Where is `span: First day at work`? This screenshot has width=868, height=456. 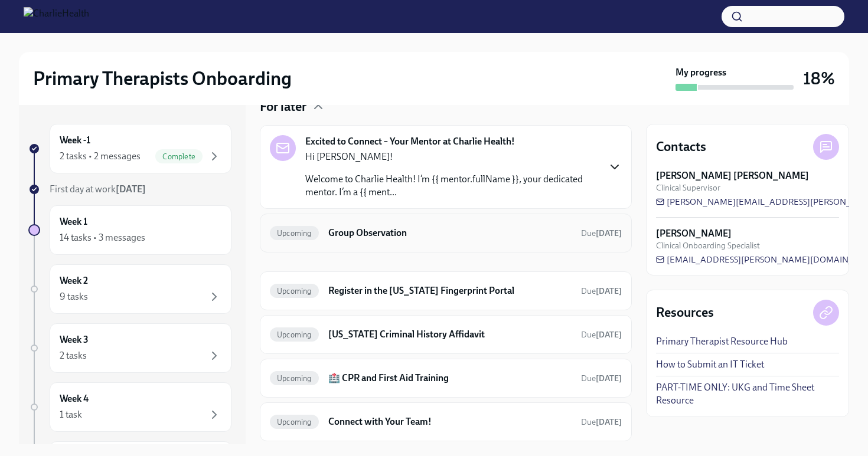 span: First day at work is located at coordinates (98, 189).